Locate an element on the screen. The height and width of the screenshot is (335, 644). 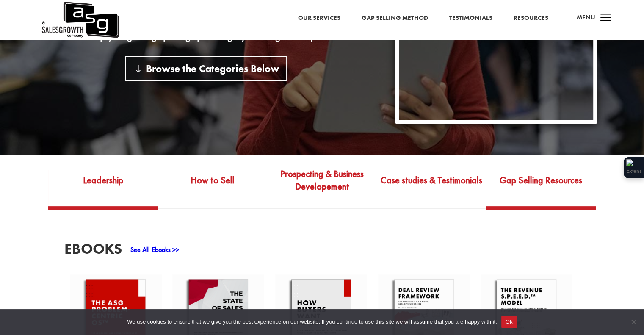
a: Testimonials is located at coordinates (471, 18).